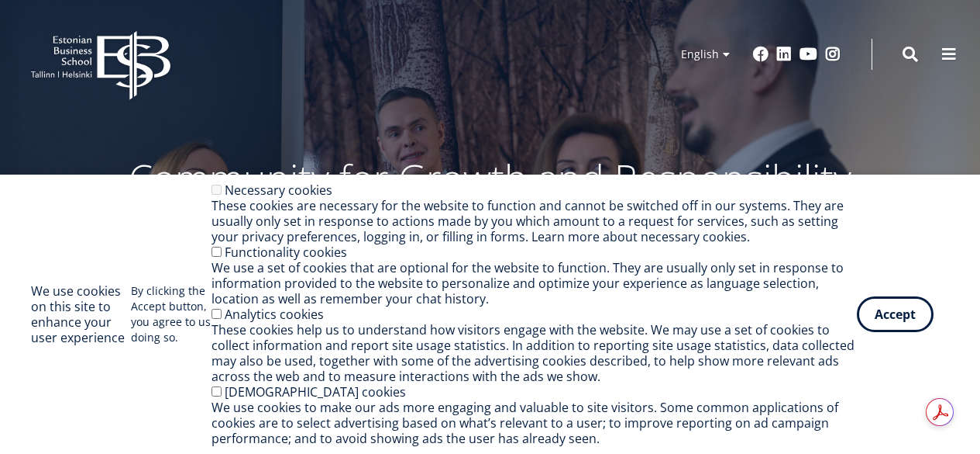  I want to click on div: These cookies are necessary for the website to function and cannot be switched off in our systems..., so click(533, 221).